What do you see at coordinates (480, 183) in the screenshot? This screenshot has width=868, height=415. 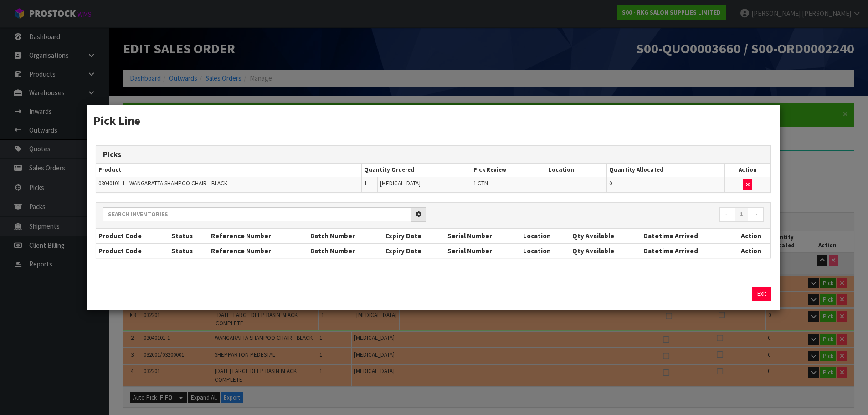 I see `span: 1 CTN` at bounding box center [480, 183].